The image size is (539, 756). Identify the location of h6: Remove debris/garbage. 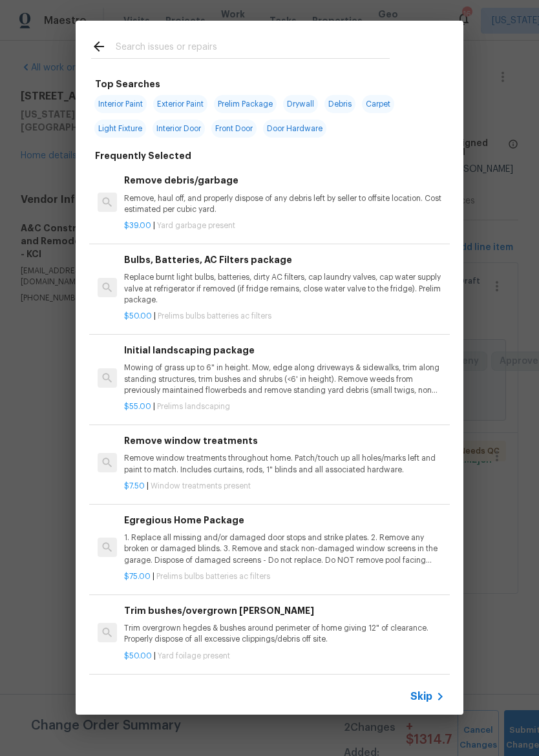
(284, 180).